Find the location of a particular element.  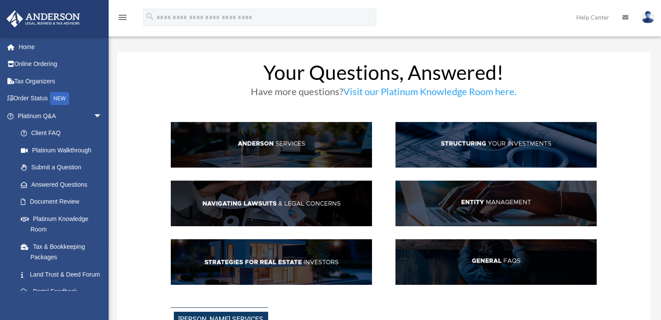

a: Answered Questions is located at coordinates (63, 185).